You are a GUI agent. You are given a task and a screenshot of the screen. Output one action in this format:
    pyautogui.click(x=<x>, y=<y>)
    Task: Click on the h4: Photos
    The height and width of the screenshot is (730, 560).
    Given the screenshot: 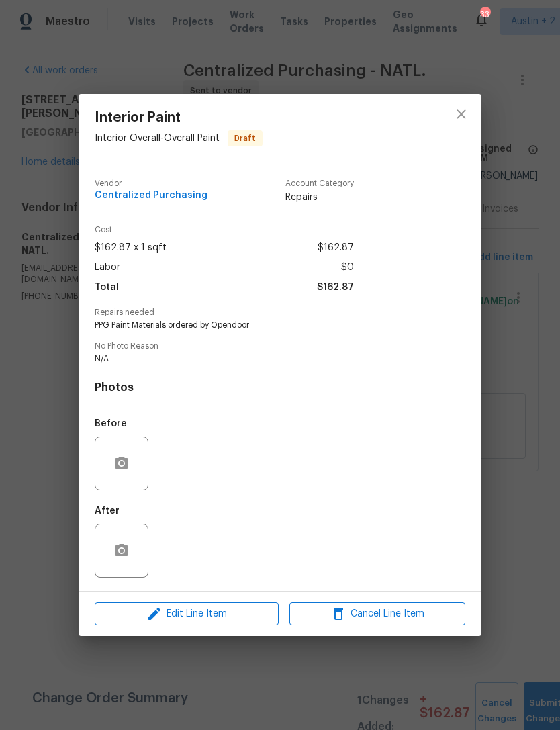 What is the action you would take?
    pyautogui.click(x=280, y=388)
    